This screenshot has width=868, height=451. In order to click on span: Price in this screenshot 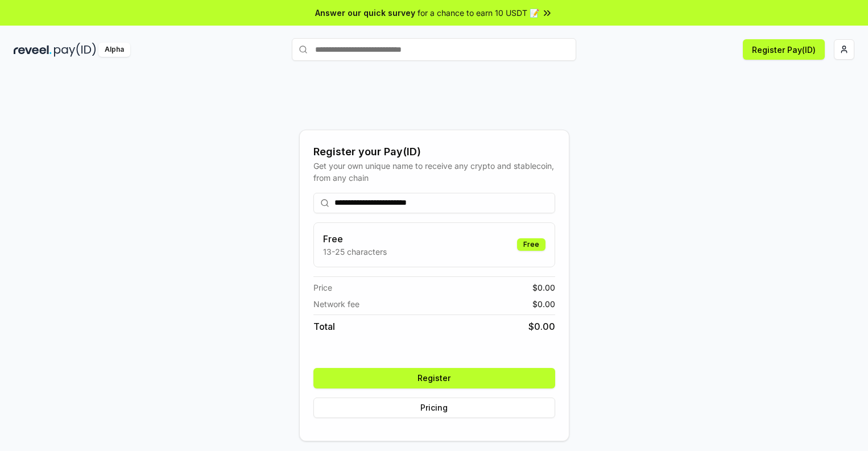, I will do `click(322, 287)`.